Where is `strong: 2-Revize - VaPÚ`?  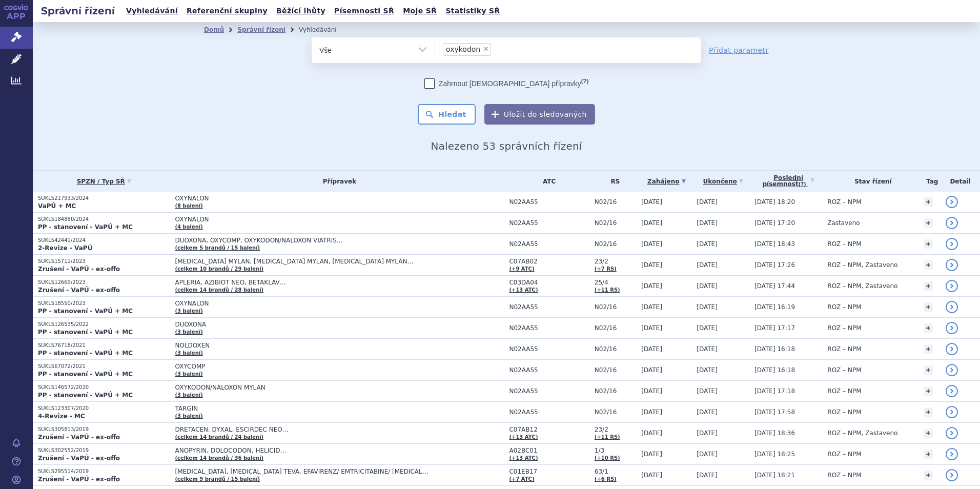 strong: 2-Revize - VaPÚ is located at coordinates (65, 248).